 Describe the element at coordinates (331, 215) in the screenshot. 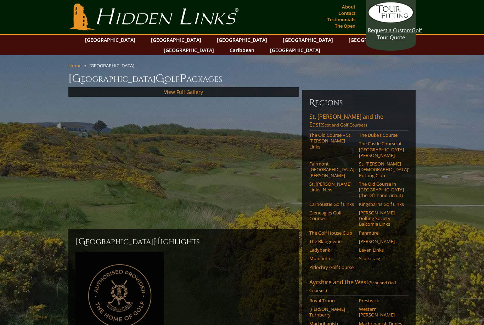

I see `a: Gleneagles Golf Courses` at that location.